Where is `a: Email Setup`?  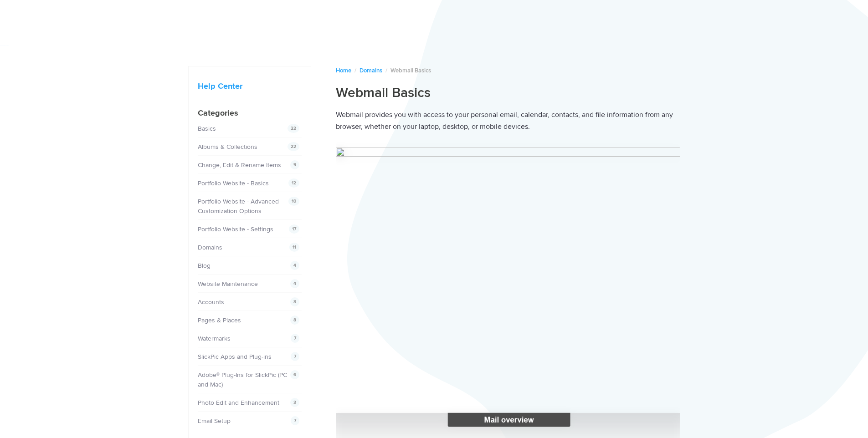
a: Email Setup is located at coordinates (214, 421).